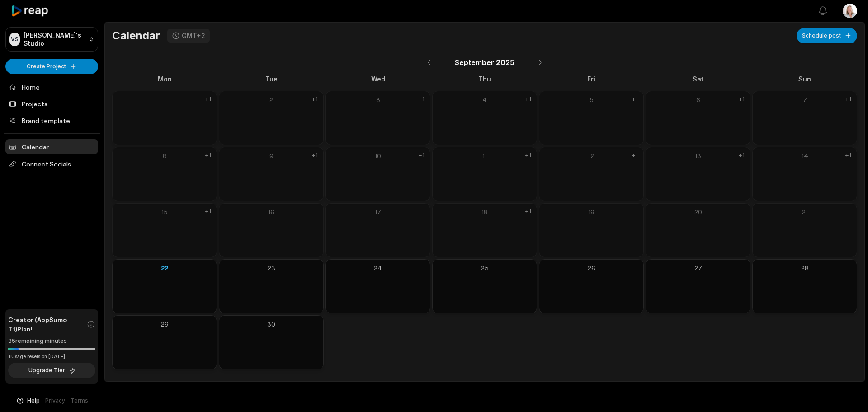 The width and height of the screenshot is (868, 412). Describe the element at coordinates (271, 155) in the screenshot. I see `div: 9` at that location.